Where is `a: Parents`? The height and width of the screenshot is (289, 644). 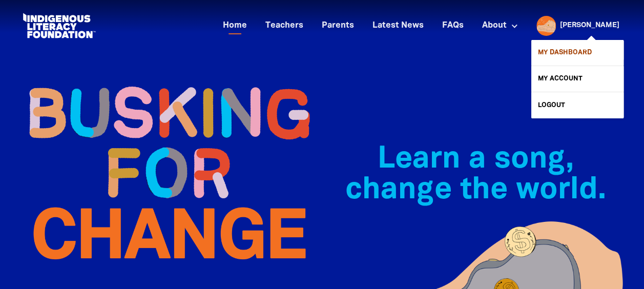 a: Parents is located at coordinates (338, 26).